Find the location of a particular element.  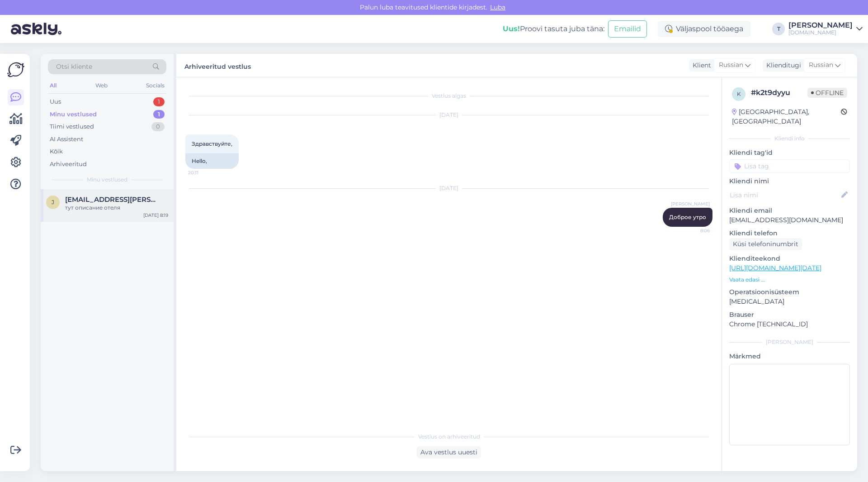

div: Web is located at coordinates (101, 86).